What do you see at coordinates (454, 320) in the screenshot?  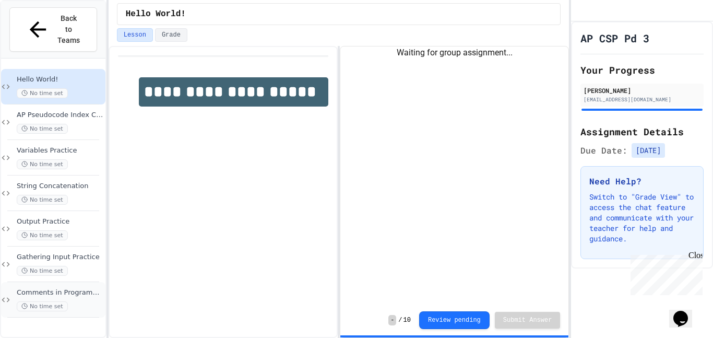 I see `button: Review pending` at bounding box center [454, 320].